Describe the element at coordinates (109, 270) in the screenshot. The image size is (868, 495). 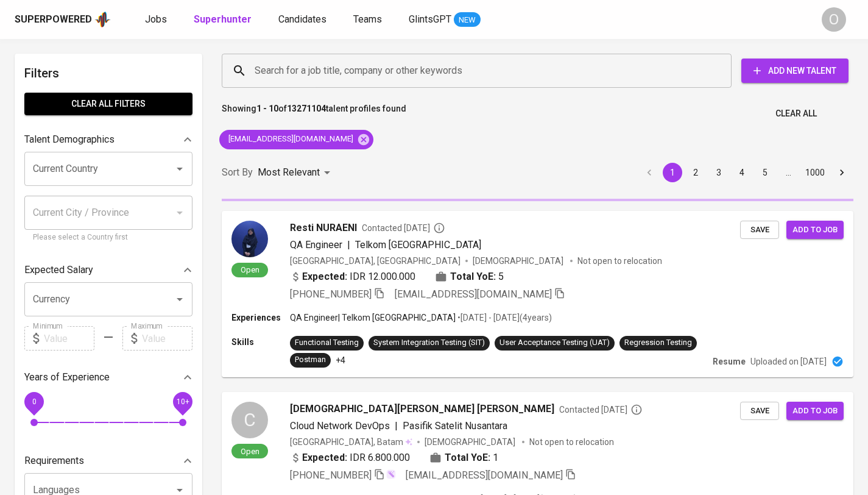
I see `div: Expected Salary` at that location.